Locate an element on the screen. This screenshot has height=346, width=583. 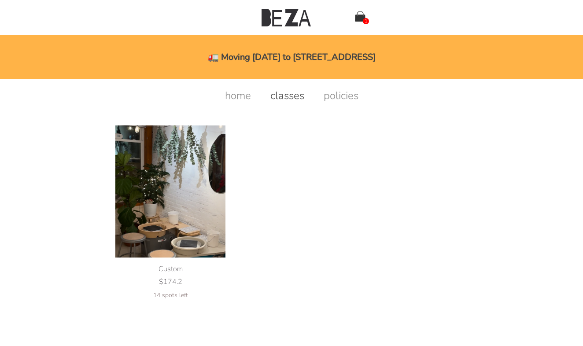
img: Beza Studio Logo is located at coordinates (286, 18).